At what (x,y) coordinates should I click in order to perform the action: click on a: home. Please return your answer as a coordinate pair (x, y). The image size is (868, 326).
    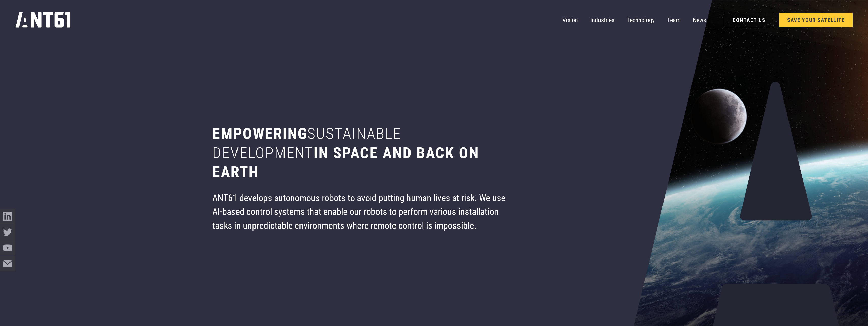
    Looking at the image, I should click on (43, 19).